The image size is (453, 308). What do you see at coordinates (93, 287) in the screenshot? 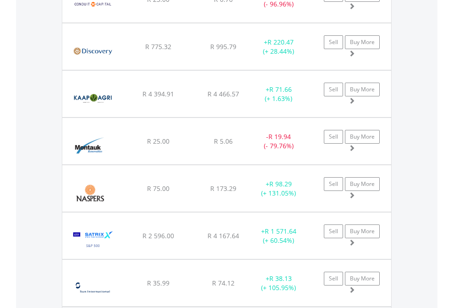
I see `img: EQU.ZA.SUI.png` at bounding box center [93, 287].